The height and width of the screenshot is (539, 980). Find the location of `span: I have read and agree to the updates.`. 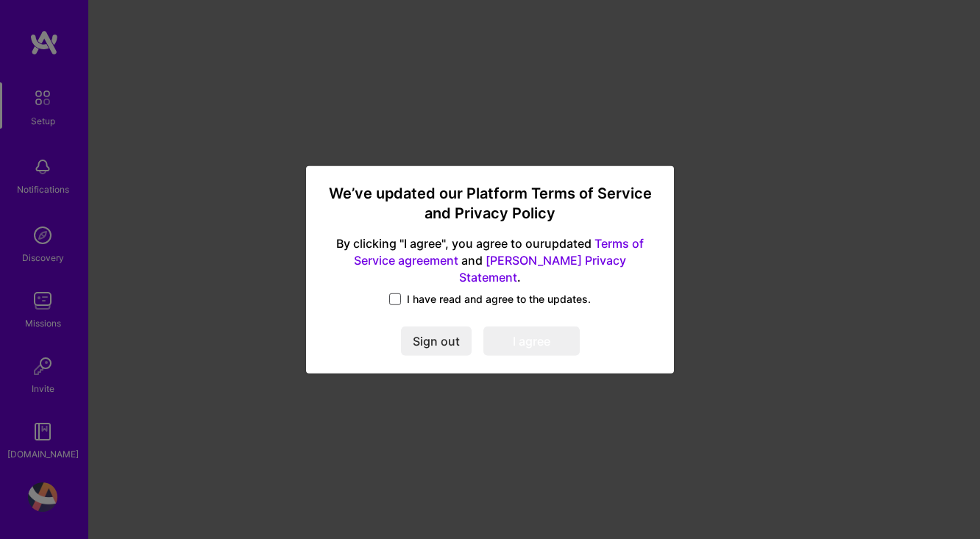

span: I have read and agree to the updates. is located at coordinates (499, 299).